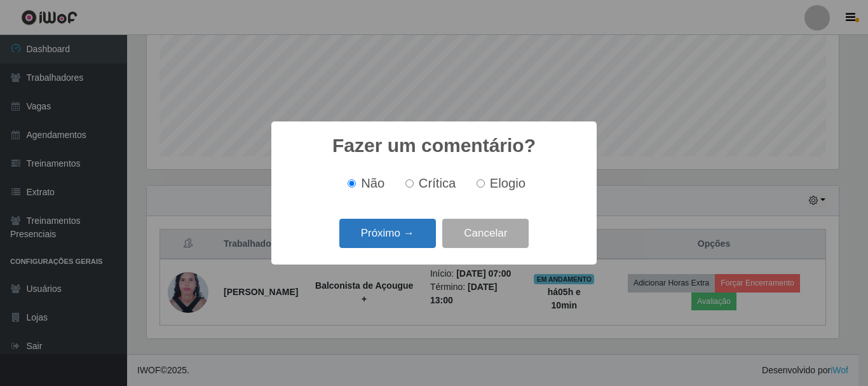 The image size is (868, 386). Describe the element at coordinates (388, 233) in the screenshot. I see `button: Próximo →` at that location.